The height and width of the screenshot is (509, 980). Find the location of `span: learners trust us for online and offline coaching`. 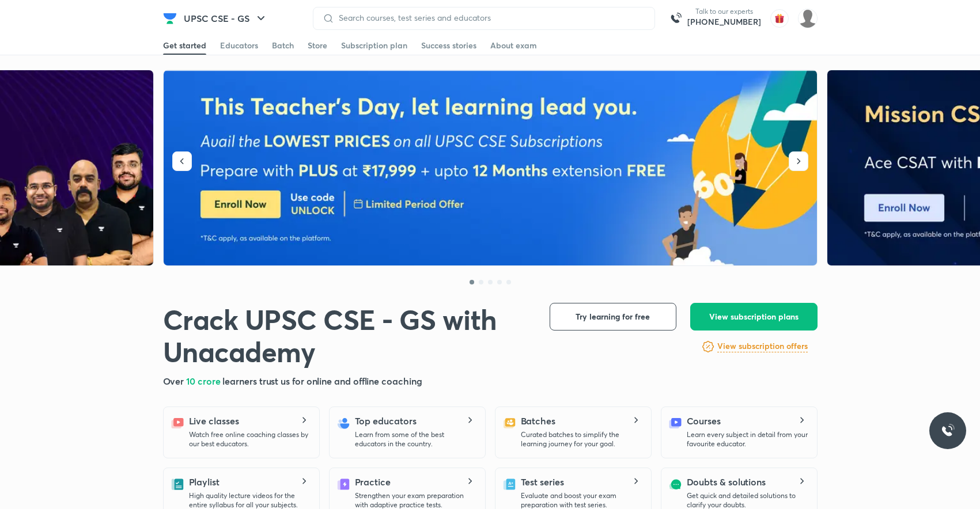

span: learners trust us for online and offline coaching is located at coordinates (322, 380).